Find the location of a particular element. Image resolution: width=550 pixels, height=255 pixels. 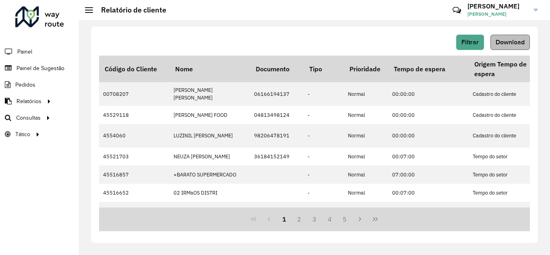

td: +BARATO SUPERMERCADO is located at coordinates (210, 174).